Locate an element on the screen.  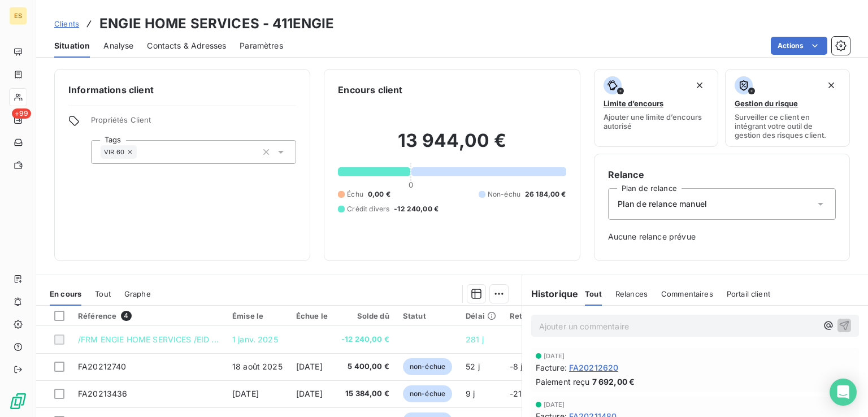
button: Gestion du risqueSurveiller ce client en intégrant votre outil de gestion des risques client. is located at coordinates (787, 108).